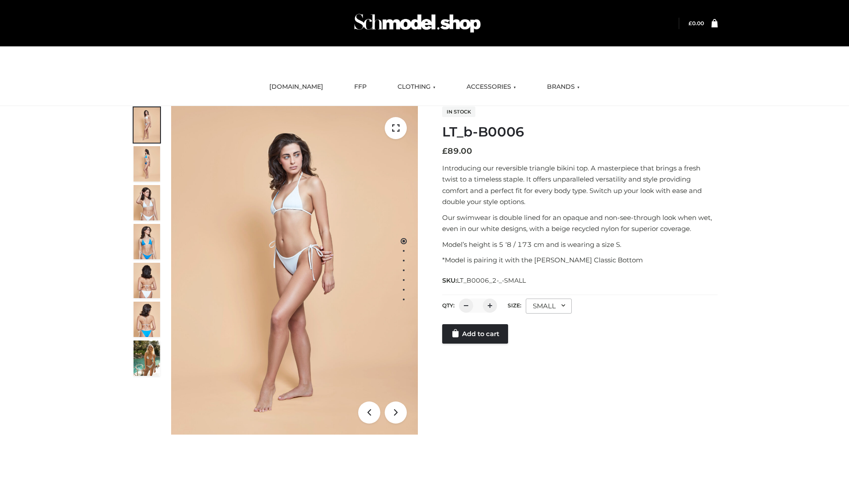 This screenshot has width=849, height=477. What do you see at coordinates (147, 320) in the screenshot?
I see `img: ArielClassicBikiniTop_CloudNine_AzureSky_OW114ECO_8-scaled.jpg` at bounding box center [147, 320].